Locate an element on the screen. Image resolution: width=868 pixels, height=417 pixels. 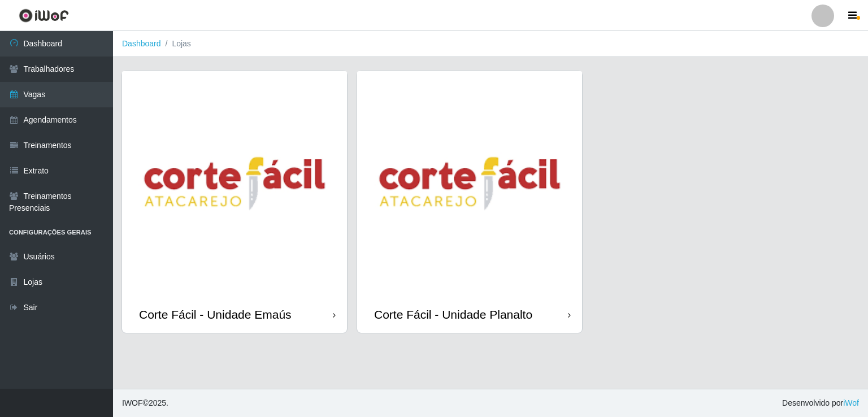
a: Corte Fácil - Unidade Planalto is located at coordinates (470, 202).